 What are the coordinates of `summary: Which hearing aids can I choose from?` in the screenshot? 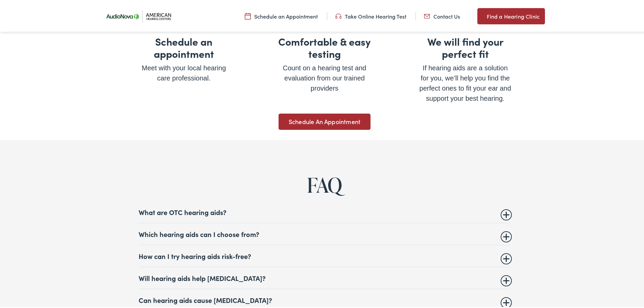 It's located at (325, 233).